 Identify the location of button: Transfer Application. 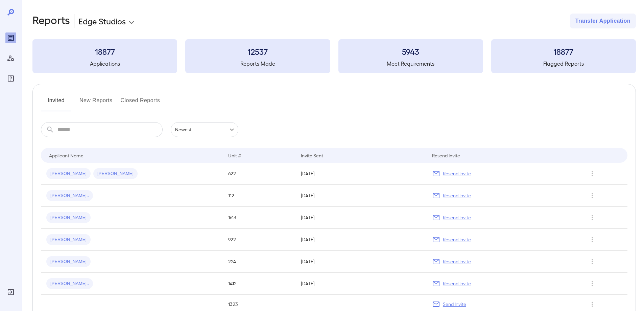
(603, 21).